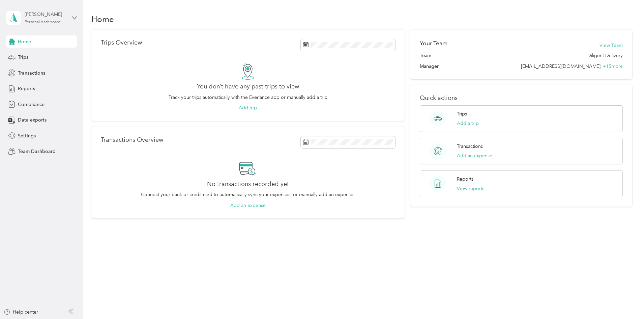  What do you see at coordinates (26, 89) in the screenshot?
I see `span: Reports` at bounding box center [26, 89].